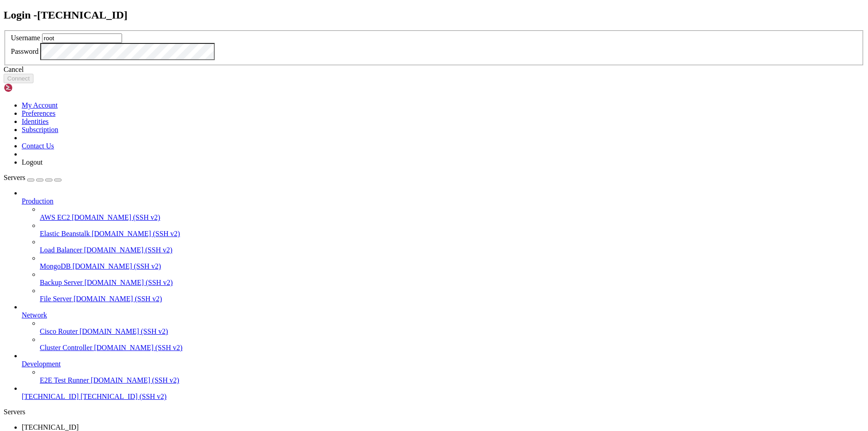 This screenshot has height=431, width=868. Describe the element at coordinates (443, 315) in the screenshot. I see `a: Network` at that location.